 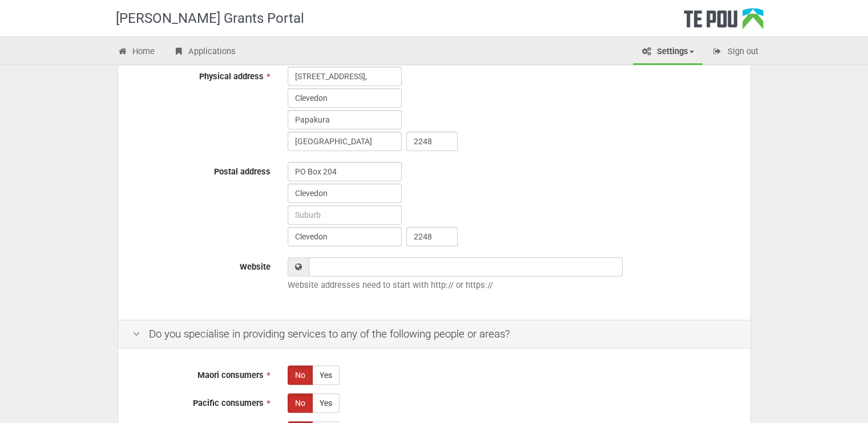 What do you see at coordinates (723, 23) in the screenshot?
I see `div: Te Pou Logo` at bounding box center [723, 23].